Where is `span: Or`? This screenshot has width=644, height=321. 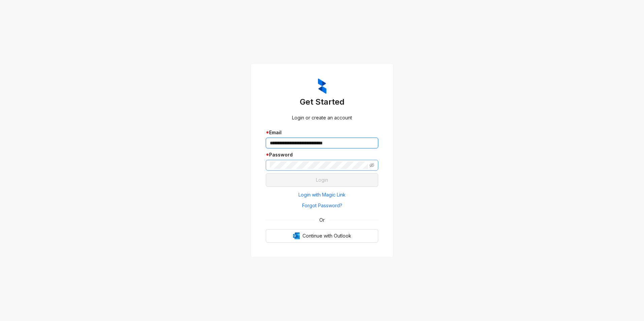 span: Or is located at coordinates (322, 220).